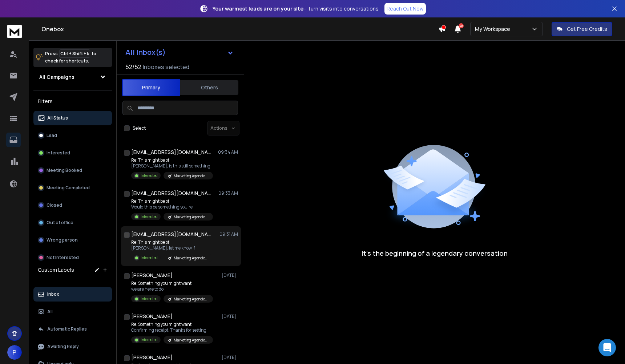 The width and height of the screenshot is (625, 364). Describe the element at coordinates (73, 101) in the screenshot. I see `h3: Filters` at that location.